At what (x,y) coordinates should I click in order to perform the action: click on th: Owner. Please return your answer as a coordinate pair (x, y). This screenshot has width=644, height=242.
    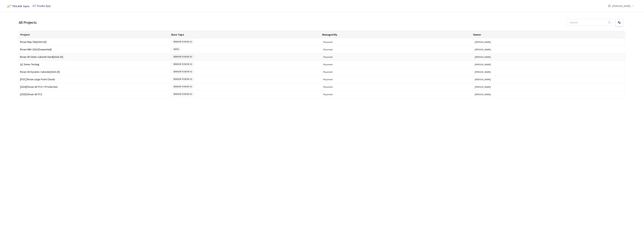
    Looking at the image, I should click on (547, 35).